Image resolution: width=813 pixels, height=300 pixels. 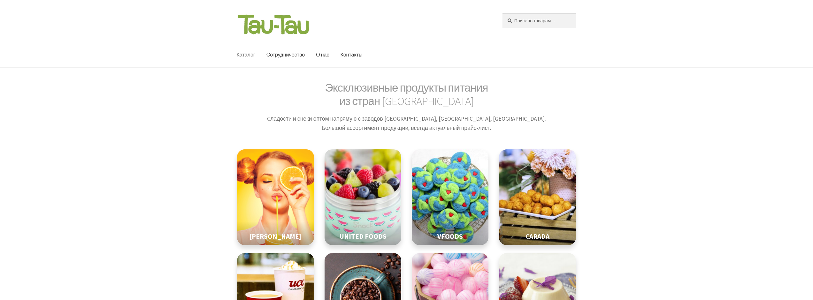 What do you see at coordinates (362, 55) in the screenshot?
I see `nav: Основное меню` at bounding box center [362, 55].